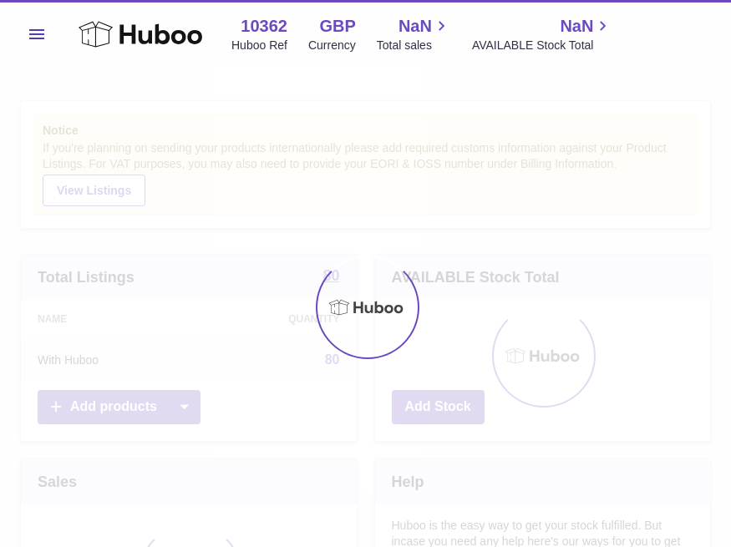 The height and width of the screenshot is (547, 731). I want to click on a: NaN AVAILABLE Stock Total, so click(542, 34).